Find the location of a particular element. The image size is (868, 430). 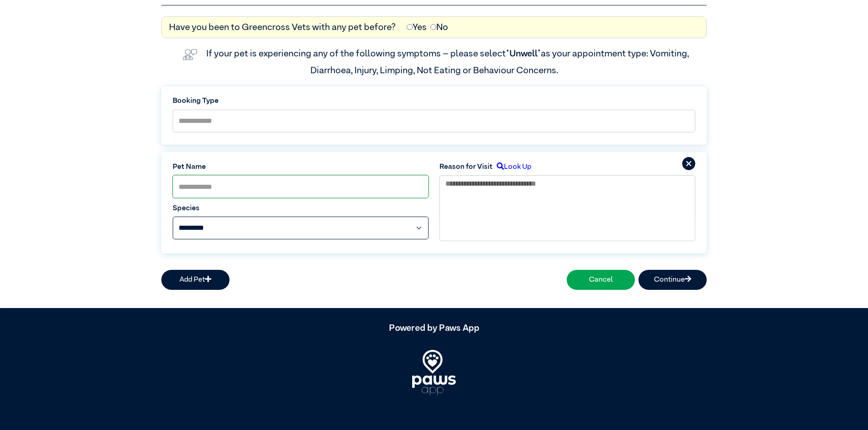

button: Continue is located at coordinates (673, 280).